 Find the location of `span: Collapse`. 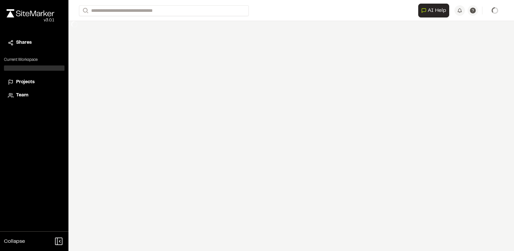

span: Collapse is located at coordinates (14, 241).